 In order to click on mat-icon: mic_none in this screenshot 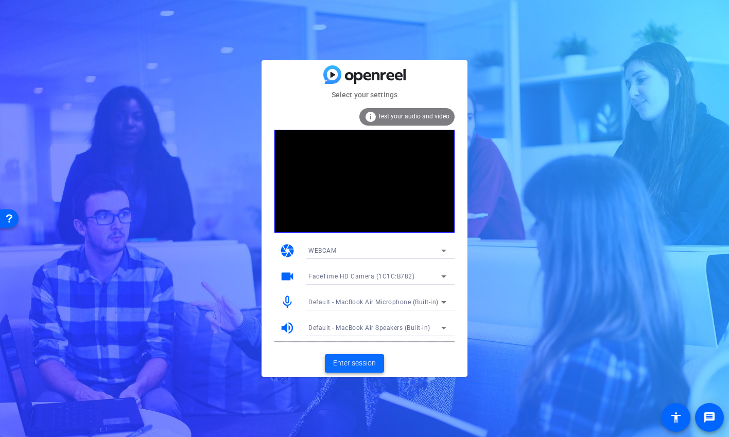, I will do `click(287, 302)`.